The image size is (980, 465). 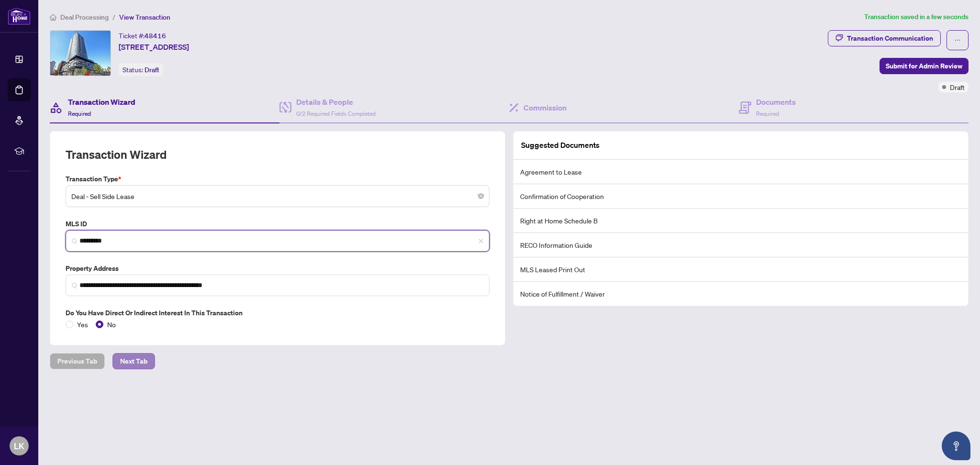 I want to click on span: Yes, so click(x=82, y=324).